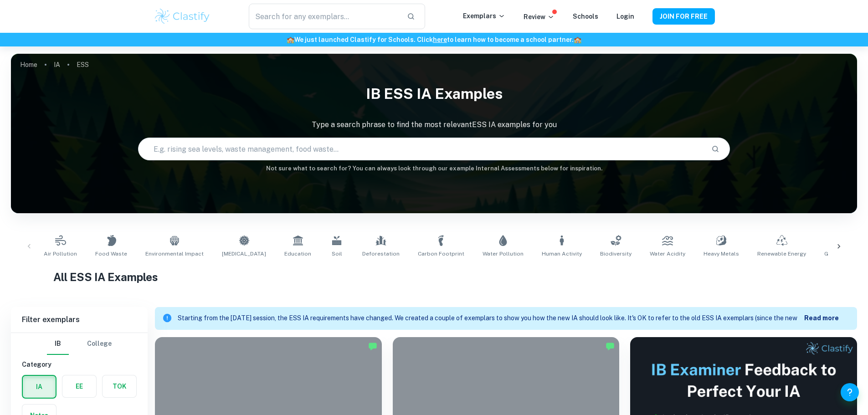 The image size is (868, 415). Describe the element at coordinates (337, 254) in the screenshot. I see `span: Soil` at that location.